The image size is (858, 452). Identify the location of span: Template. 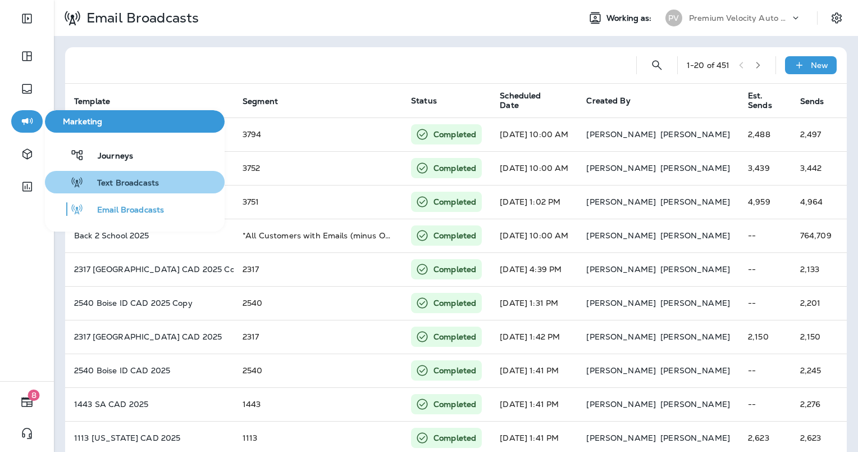
(92, 101).